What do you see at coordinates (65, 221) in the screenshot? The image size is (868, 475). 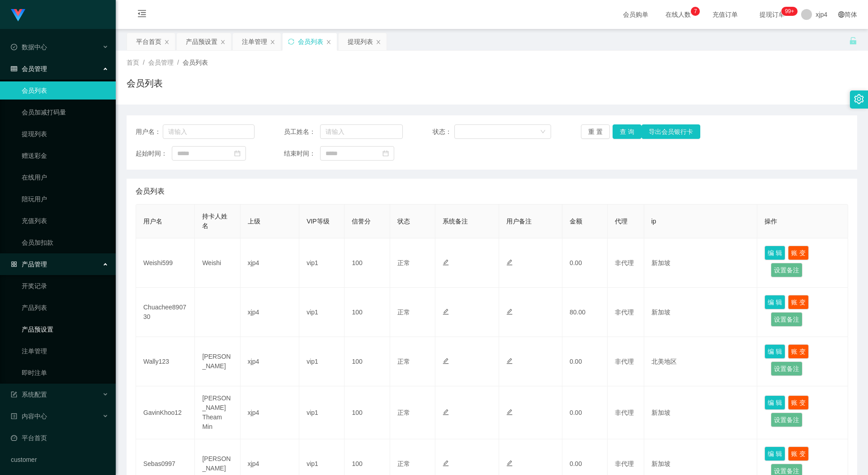 I see `a: 充值列表` at bounding box center [65, 221].